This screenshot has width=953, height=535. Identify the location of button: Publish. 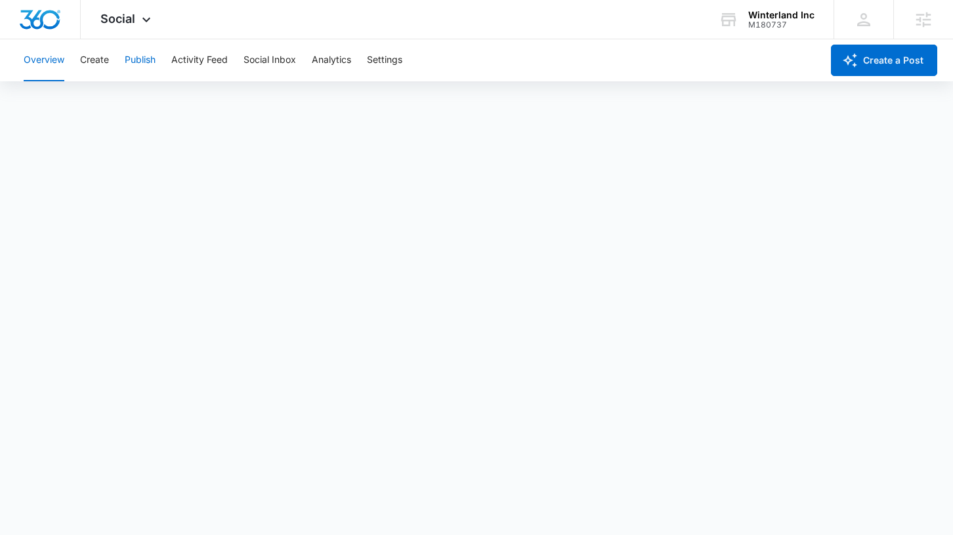
(140, 60).